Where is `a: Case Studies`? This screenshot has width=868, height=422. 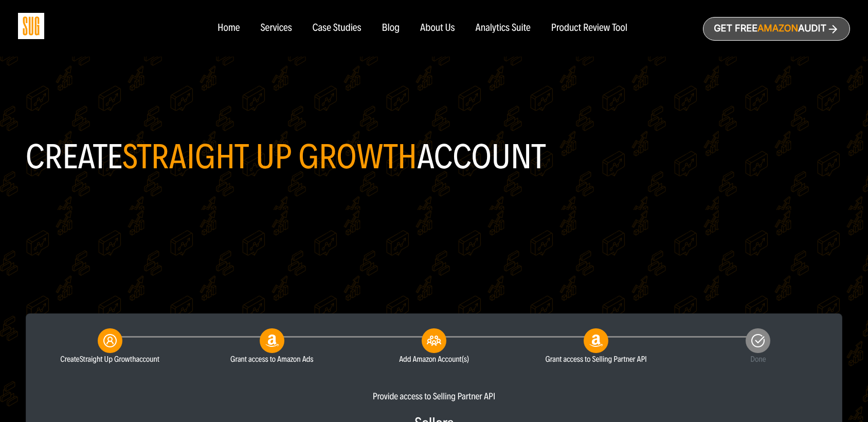
a: Case Studies is located at coordinates (337, 28).